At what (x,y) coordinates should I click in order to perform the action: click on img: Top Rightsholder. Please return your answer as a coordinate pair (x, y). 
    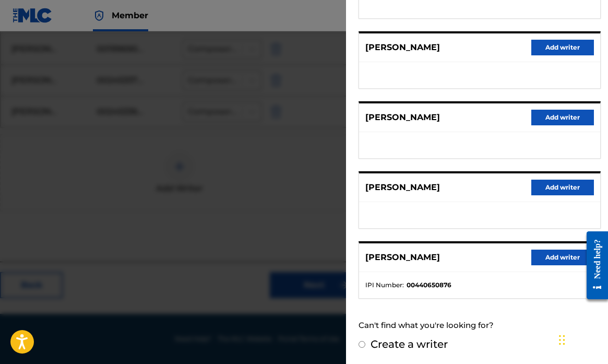
    Looking at the image, I should click on (99, 16).